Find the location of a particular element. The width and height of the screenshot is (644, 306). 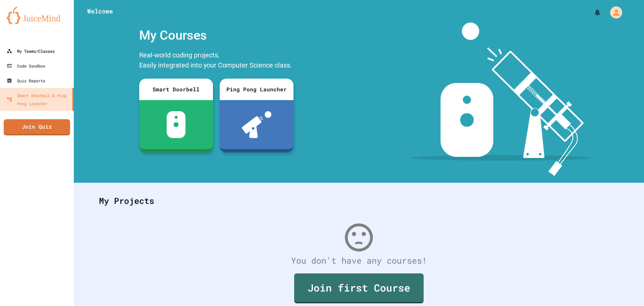

div: My Projects is located at coordinates (359, 201).